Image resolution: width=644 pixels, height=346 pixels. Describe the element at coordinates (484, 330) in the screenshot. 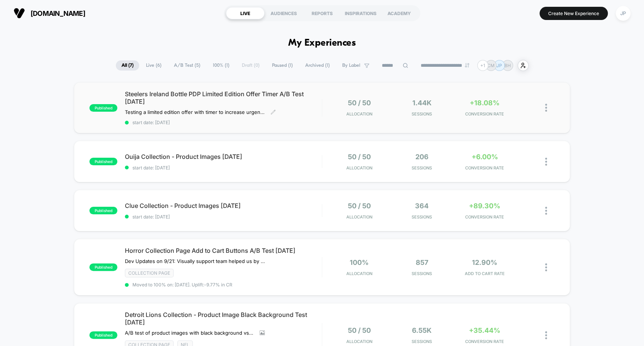

I see `span: +35.44%` at that location.